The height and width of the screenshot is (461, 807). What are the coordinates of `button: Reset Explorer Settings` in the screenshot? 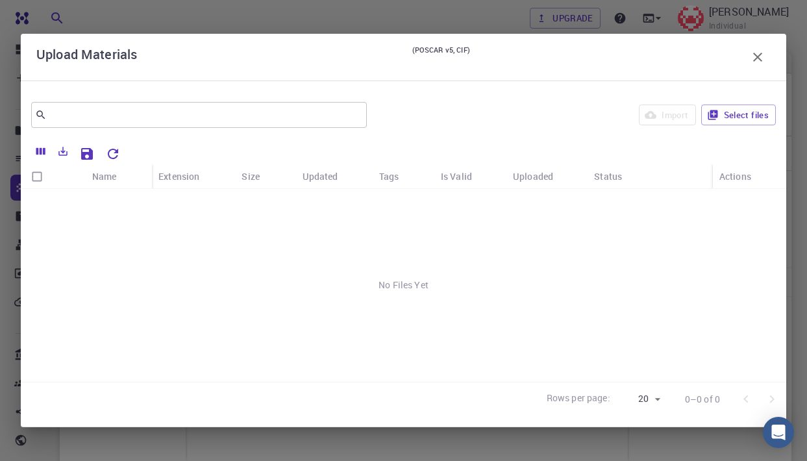 It's located at (113, 154).